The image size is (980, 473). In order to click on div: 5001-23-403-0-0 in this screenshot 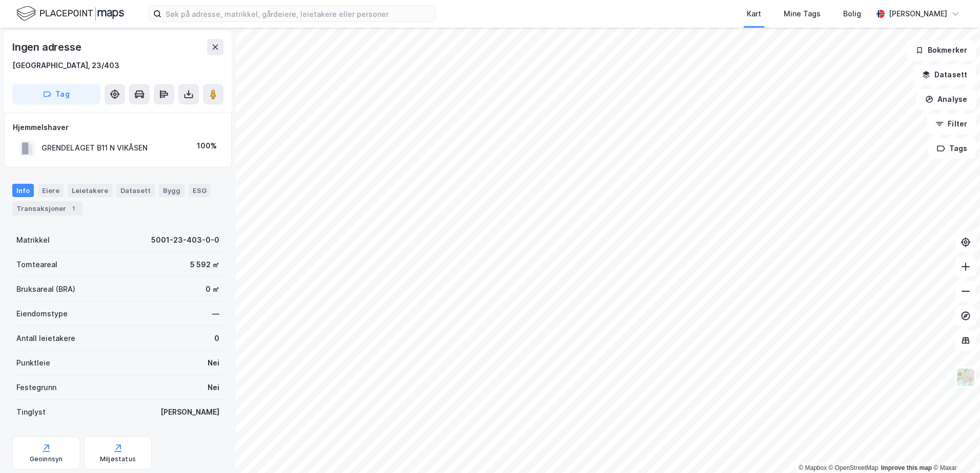, I will do `click(185, 240)`.